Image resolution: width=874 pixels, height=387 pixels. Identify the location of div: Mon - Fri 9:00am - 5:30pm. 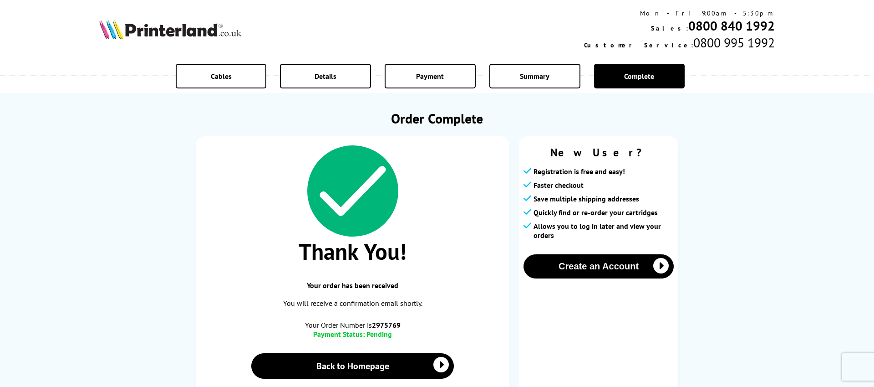
(680, 13).